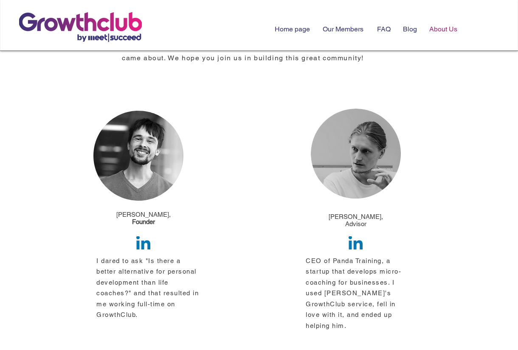 The width and height of the screenshot is (518, 350). Describe the element at coordinates (343, 29) in the screenshot. I see `a: Our Members` at that location.